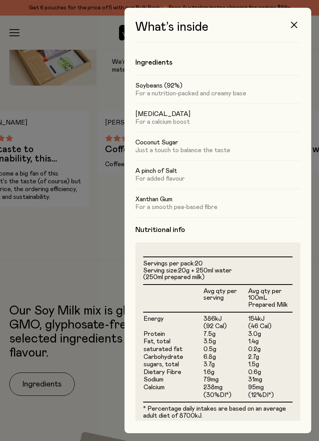 The width and height of the screenshot is (319, 441). Describe the element at coordinates (218, 274) in the screenshot. I see `li: Serving size:` at that location.